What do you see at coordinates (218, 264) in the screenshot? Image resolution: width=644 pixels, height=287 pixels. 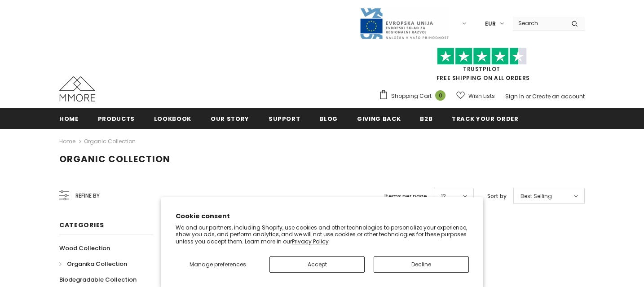 I see `button: Manage preferences` at bounding box center [218, 264].